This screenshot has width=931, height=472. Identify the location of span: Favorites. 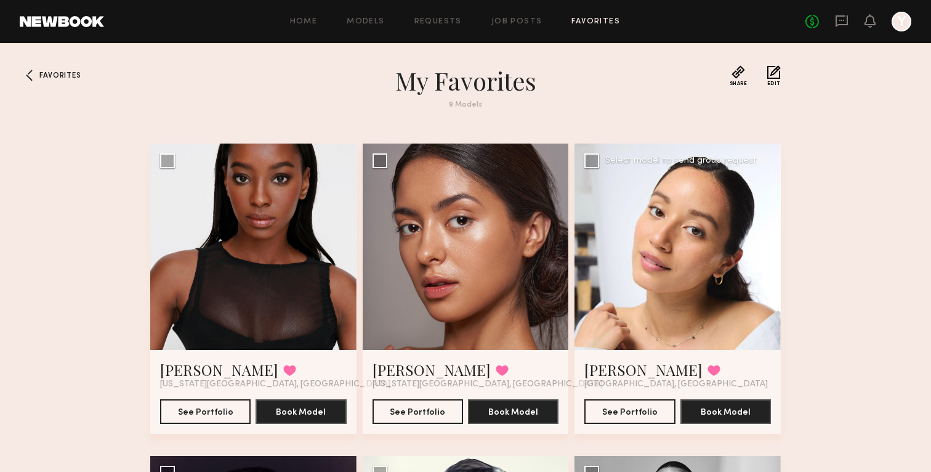
(60, 76).